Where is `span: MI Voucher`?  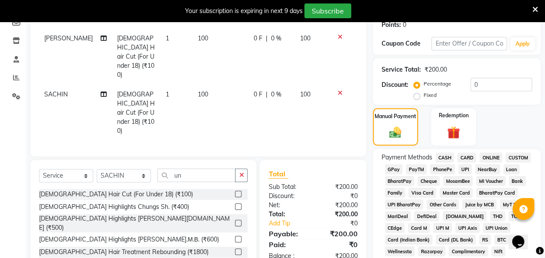 span: MI Voucher is located at coordinates (491, 180).